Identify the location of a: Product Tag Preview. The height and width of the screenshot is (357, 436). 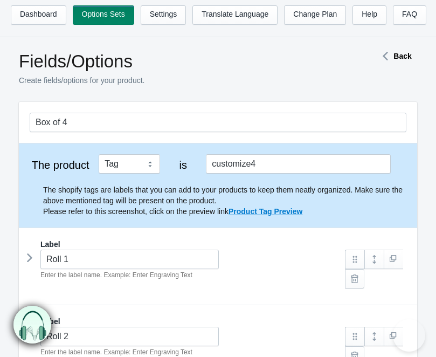
(265, 211).